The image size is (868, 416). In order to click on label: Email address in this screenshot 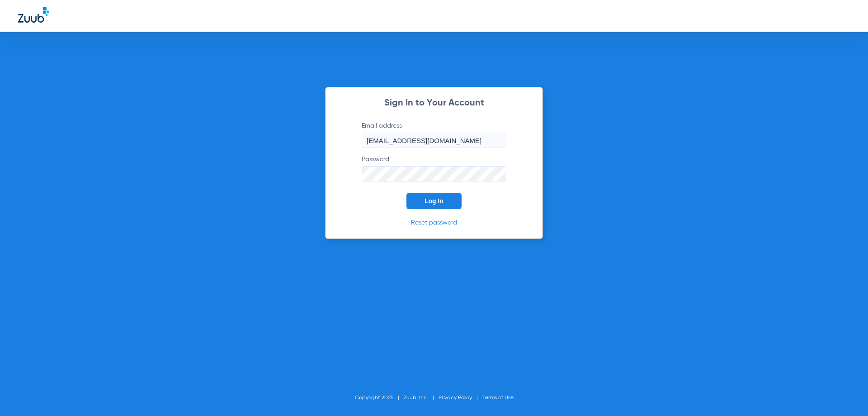, I will do `click(434, 134)`.